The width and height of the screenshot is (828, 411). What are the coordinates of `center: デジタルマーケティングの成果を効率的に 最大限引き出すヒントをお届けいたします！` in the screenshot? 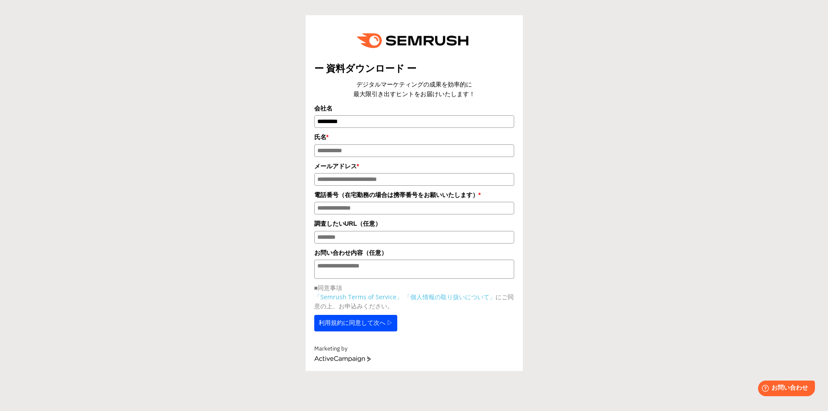 It's located at (414, 89).